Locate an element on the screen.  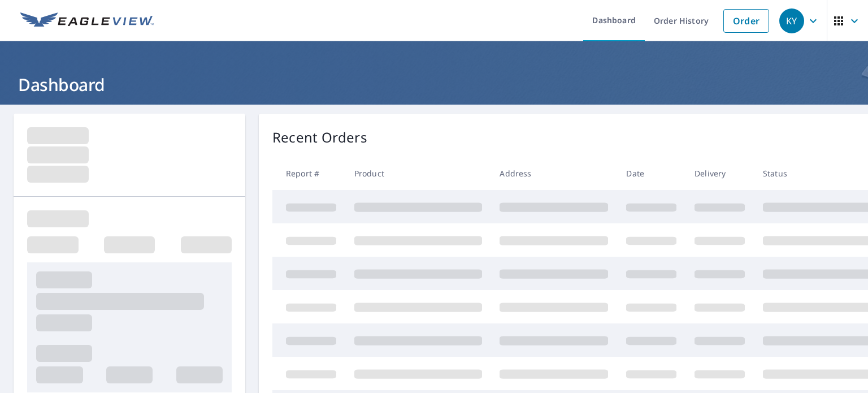
th: Date is located at coordinates (651, 173).